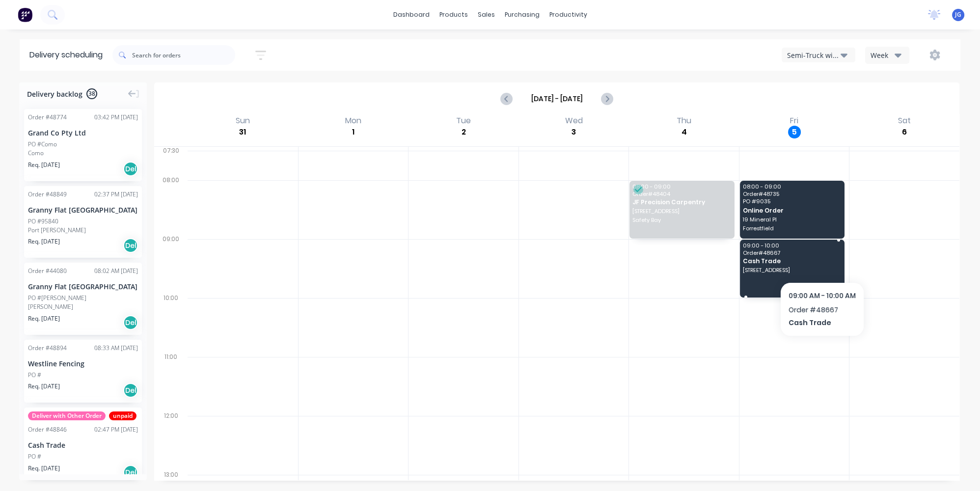 Image resolution: width=980 pixels, height=491 pixels. I want to click on div: 5, so click(794, 132).